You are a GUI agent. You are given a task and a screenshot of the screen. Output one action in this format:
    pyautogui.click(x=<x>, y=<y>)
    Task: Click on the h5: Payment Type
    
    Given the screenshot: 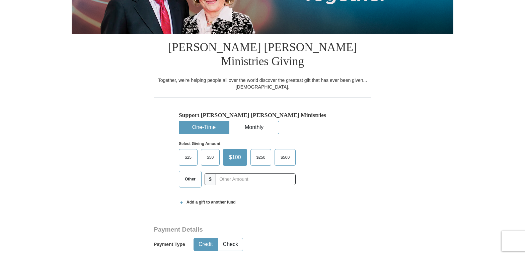 What is the action you would take?
    pyautogui.click(x=169, y=245)
    